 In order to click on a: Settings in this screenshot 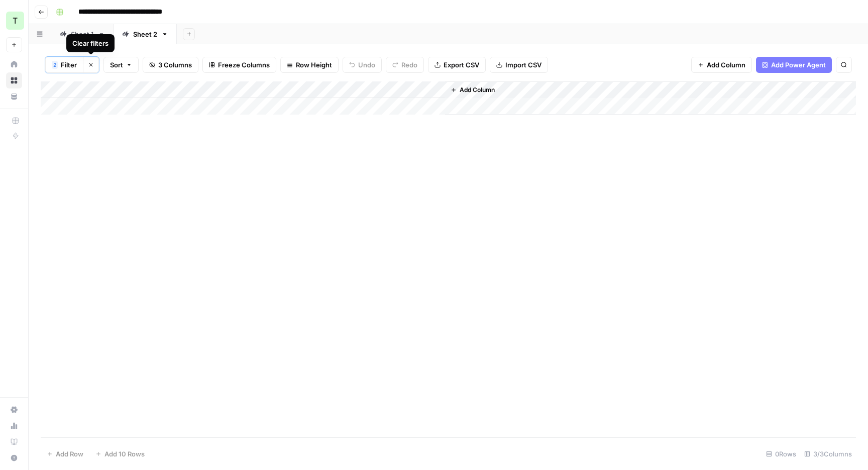, I will do `click(14, 410)`.